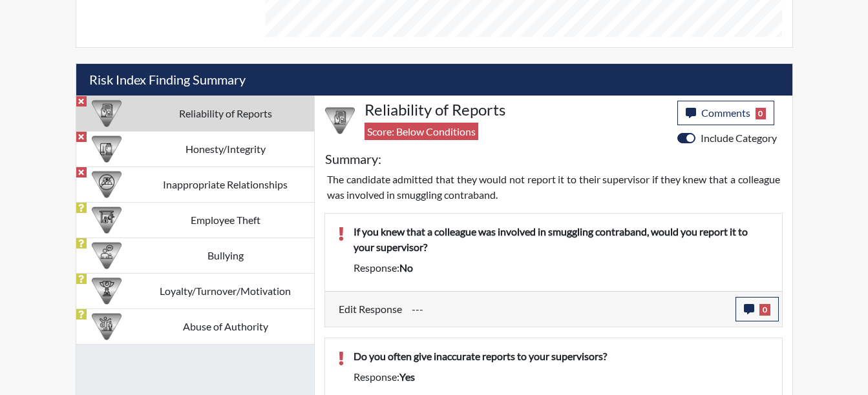 The image size is (868, 395). Describe the element at coordinates (226, 290) in the screenshot. I see `td: Loyalty/Turnover/Motivation` at that location.